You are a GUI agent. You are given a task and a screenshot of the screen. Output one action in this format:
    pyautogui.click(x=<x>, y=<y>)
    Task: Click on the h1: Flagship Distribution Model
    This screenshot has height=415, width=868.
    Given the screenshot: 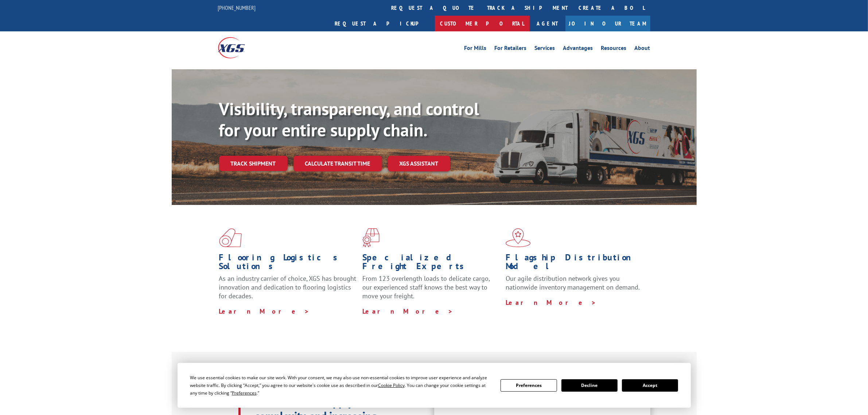 What is the action you would take?
    pyautogui.click(x=574, y=264)
    